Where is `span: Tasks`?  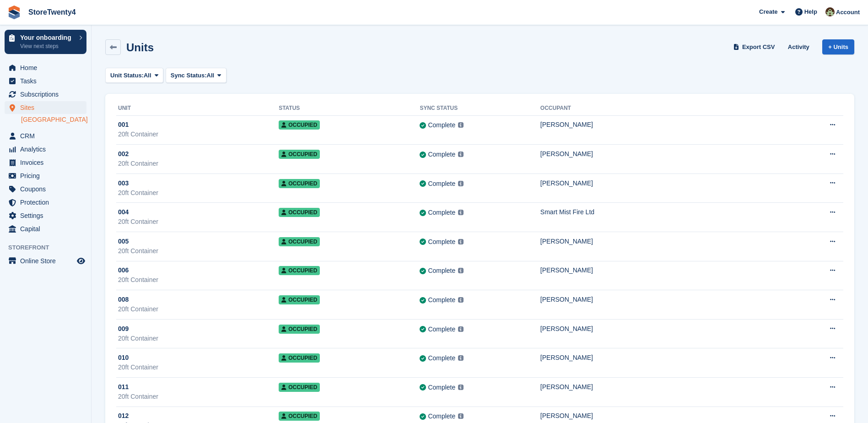
span: Tasks is located at coordinates (48, 81).